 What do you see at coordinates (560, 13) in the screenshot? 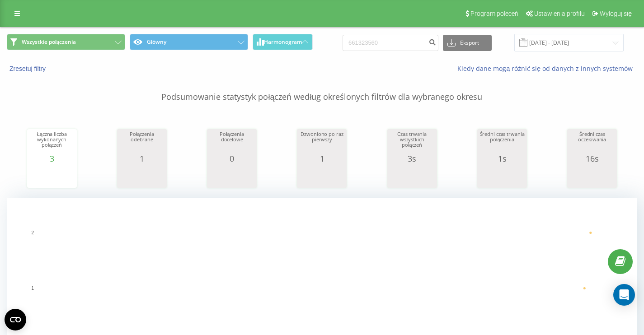
I see `span: Ustawienia profilu` at bounding box center [560, 13].